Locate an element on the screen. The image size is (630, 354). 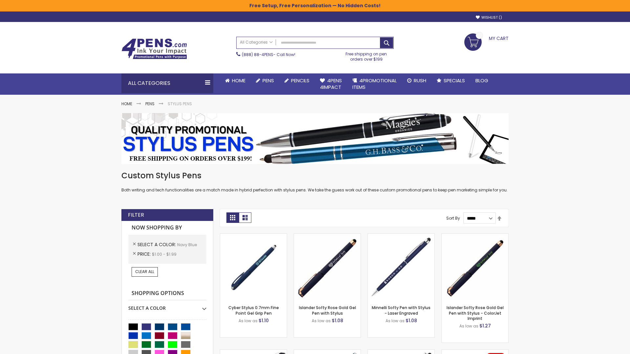
a: Islander Softy Rose Gold Gel Pen with Stylus - ColorJet Imprint is located at coordinates (475, 313).